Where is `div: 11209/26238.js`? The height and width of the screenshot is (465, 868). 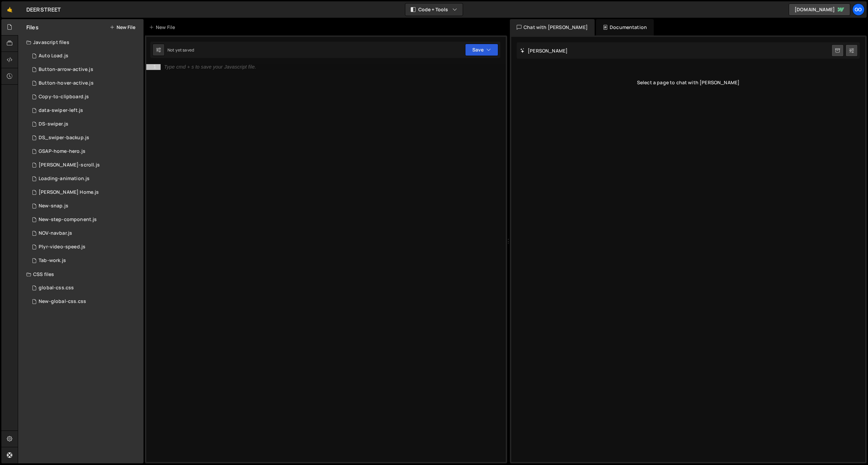 div: 11209/26238.js is located at coordinates (85, 124).